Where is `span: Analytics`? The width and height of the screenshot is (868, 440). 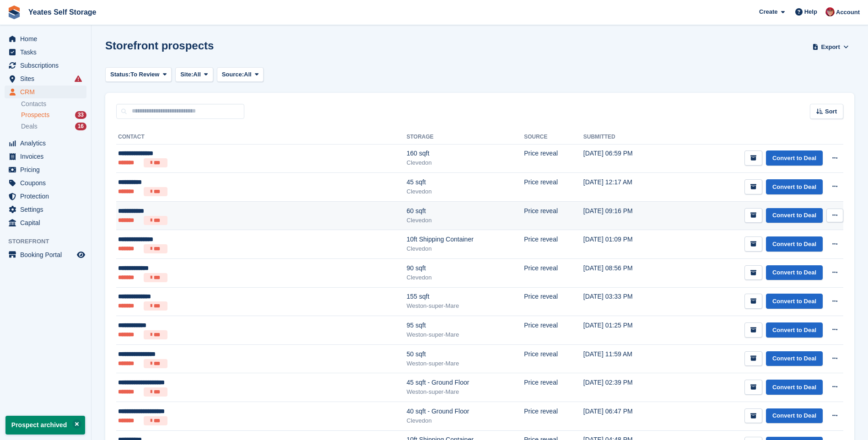 span: Analytics is located at coordinates (47, 144).